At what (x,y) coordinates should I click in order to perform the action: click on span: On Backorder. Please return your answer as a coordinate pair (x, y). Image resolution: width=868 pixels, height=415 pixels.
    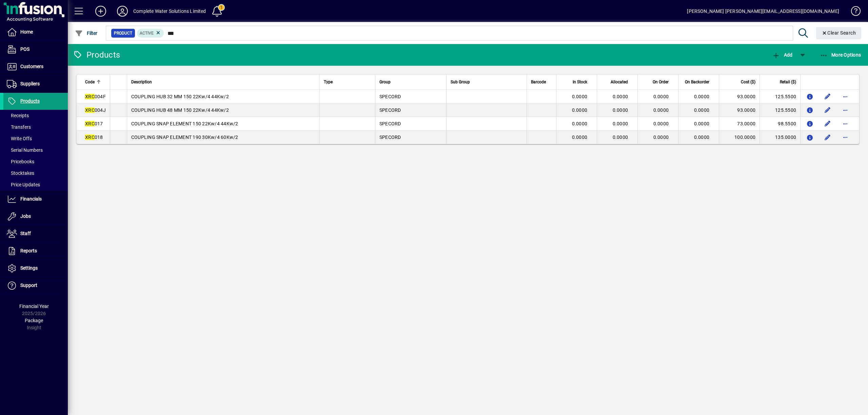
    Looking at the image, I should click on (698, 82).